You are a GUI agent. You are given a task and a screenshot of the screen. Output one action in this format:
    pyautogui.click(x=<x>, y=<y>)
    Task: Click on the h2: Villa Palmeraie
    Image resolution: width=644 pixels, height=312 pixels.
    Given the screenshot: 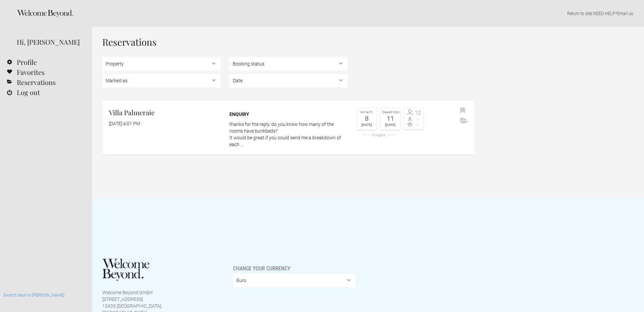 What is the action you would take?
    pyautogui.click(x=165, y=113)
    